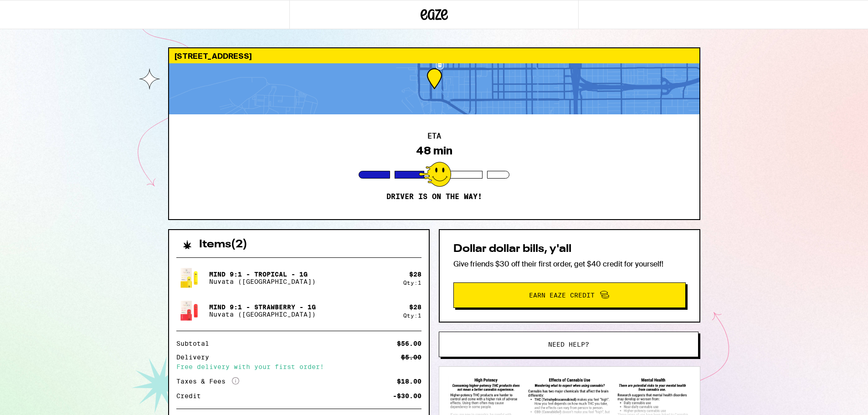 The width and height of the screenshot is (868, 415). I want to click on button: Earn Eaze Credit, so click(570, 295).